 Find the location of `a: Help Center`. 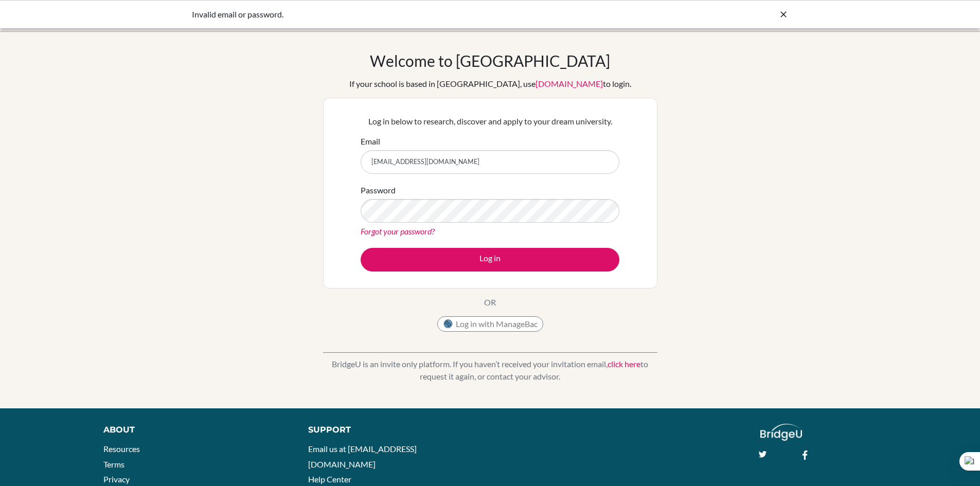

a: Help Center is located at coordinates (330, 479).